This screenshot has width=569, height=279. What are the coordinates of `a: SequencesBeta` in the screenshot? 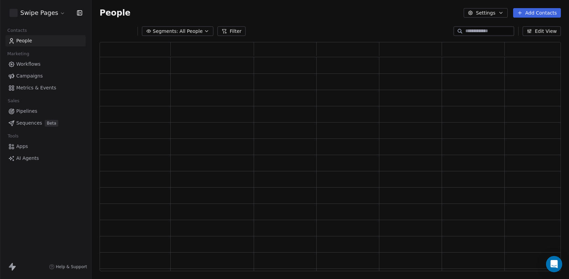 It's located at (45, 123).